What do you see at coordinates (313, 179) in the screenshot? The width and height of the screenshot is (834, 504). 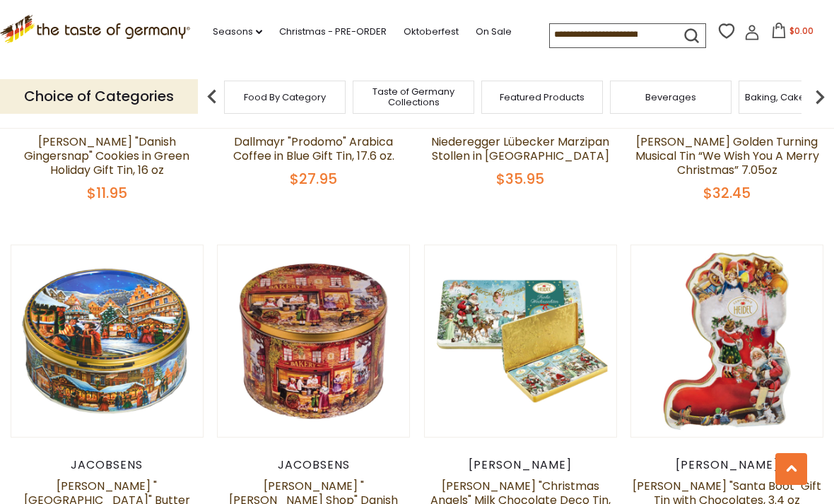 I see `span: $27.95` at bounding box center [313, 179].